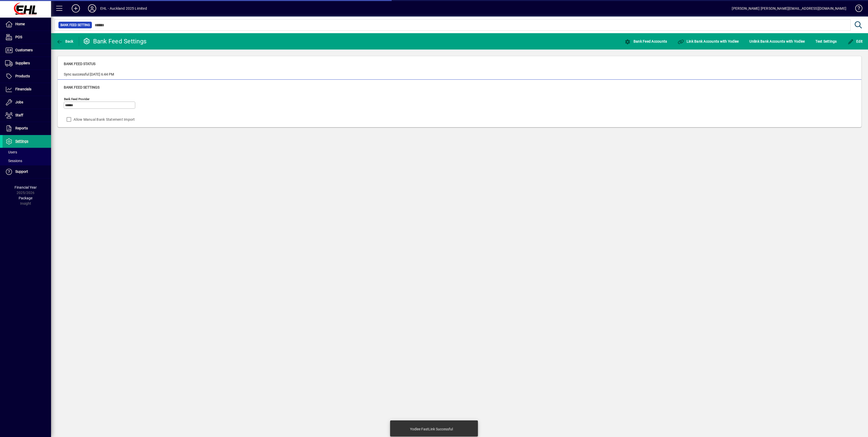 This screenshot has height=437, width=868. What do you see at coordinates (27, 63) in the screenshot?
I see `a: Suppliers` at bounding box center [27, 63].